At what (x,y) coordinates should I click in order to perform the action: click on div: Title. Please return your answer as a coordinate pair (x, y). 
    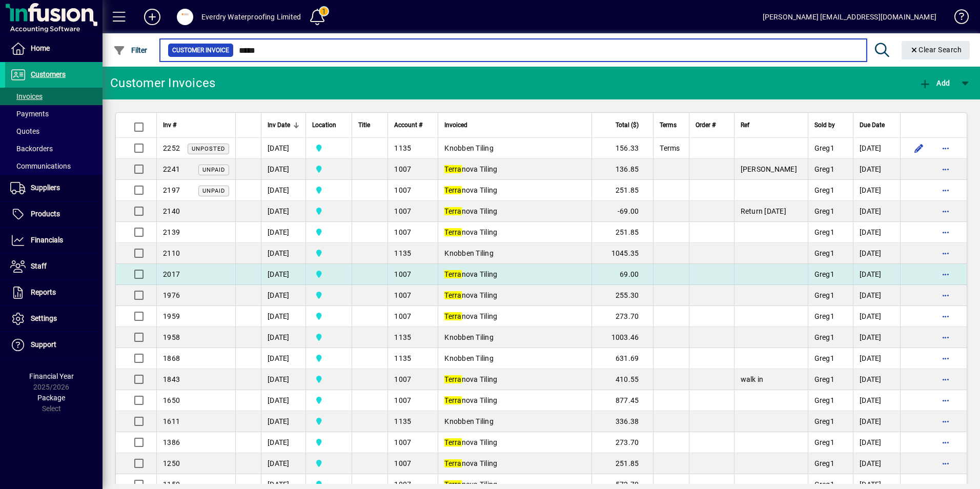
    Looking at the image, I should click on (369, 125).